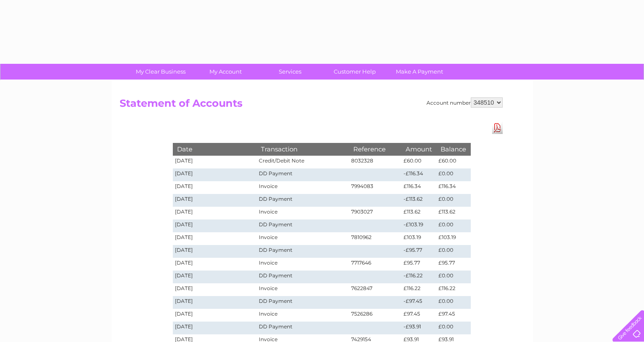 The height and width of the screenshot is (342, 644). Describe the element at coordinates (303, 162) in the screenshot. I see `td: Credit/Debit Note` at that location.